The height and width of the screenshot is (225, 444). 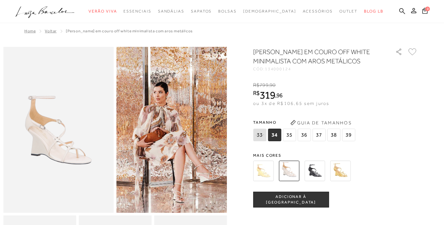 I want to click on span: Outlet, so click(x=349, y=11).